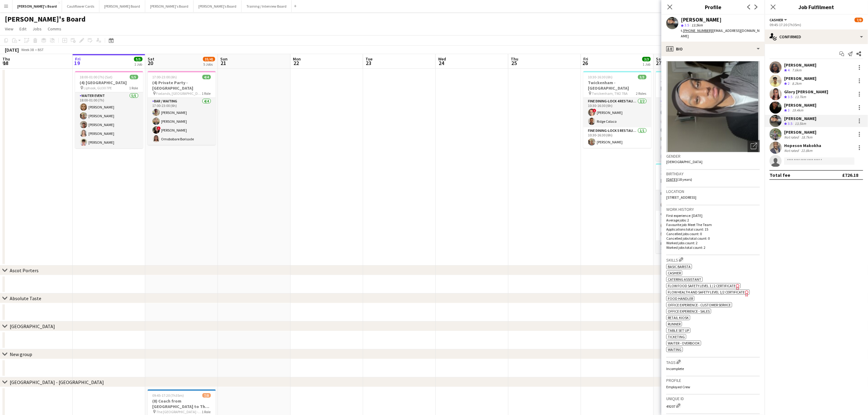  What do you see at coordinates (697, 25) in the screenshot?
I see `span: 13.5km` at bounding box center [697, 25].